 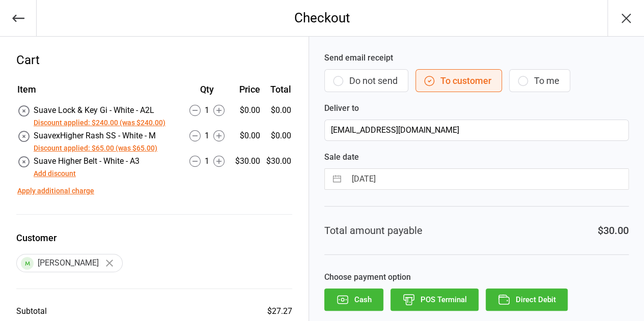 I want to click on div: Cart, so click(x=154, y=60).